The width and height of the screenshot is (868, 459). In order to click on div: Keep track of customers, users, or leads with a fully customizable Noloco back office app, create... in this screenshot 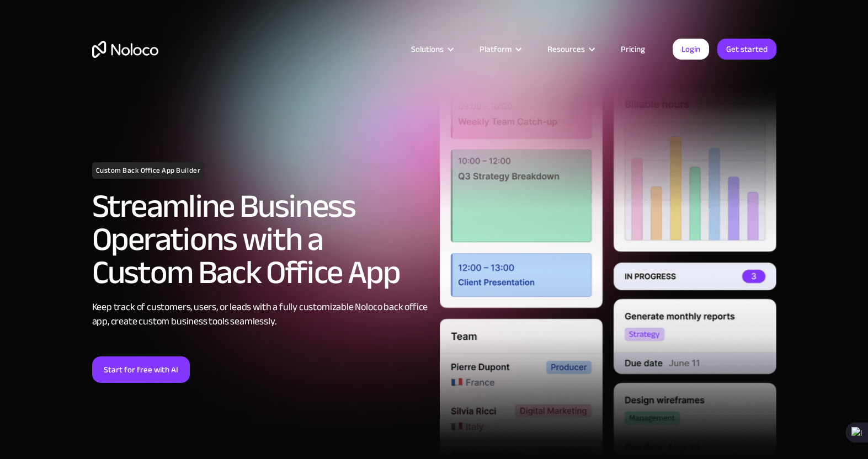, I will do `click(260, 314)`.